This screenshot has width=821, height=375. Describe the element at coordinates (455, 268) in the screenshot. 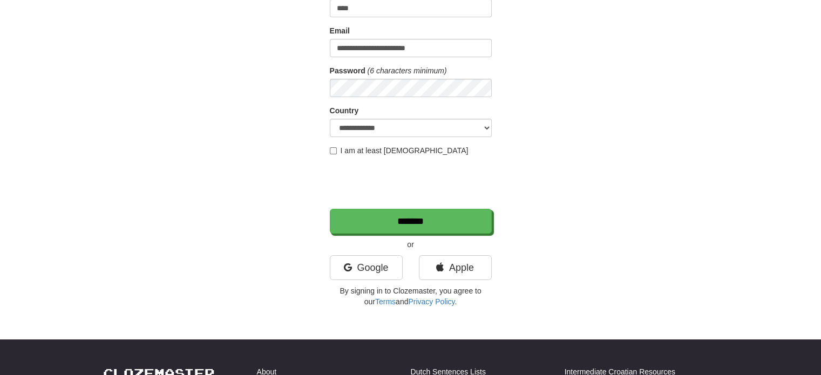

I see `a: Apple` at that location.